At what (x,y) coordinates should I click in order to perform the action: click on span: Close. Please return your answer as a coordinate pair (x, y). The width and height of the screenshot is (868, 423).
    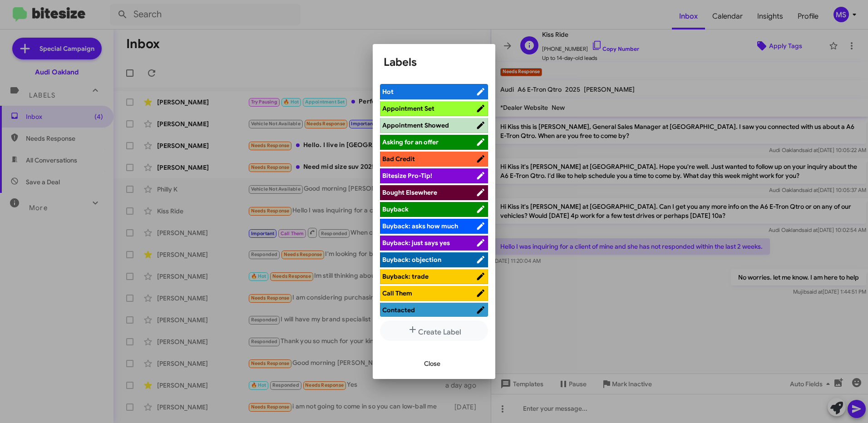
    Looking at the image, I should click on (432, 363).